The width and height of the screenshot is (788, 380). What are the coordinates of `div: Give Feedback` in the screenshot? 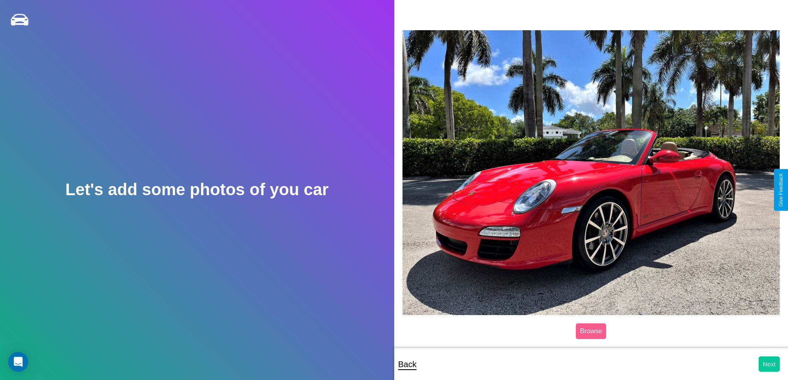 It's located at (781, 190).